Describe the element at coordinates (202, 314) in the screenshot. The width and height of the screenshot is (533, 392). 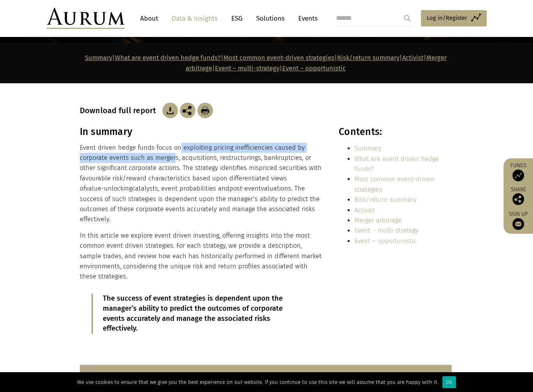
I see `p: The success of event strategies is dependent upon the manager’s ability to predict the outcomes o...` at that location.